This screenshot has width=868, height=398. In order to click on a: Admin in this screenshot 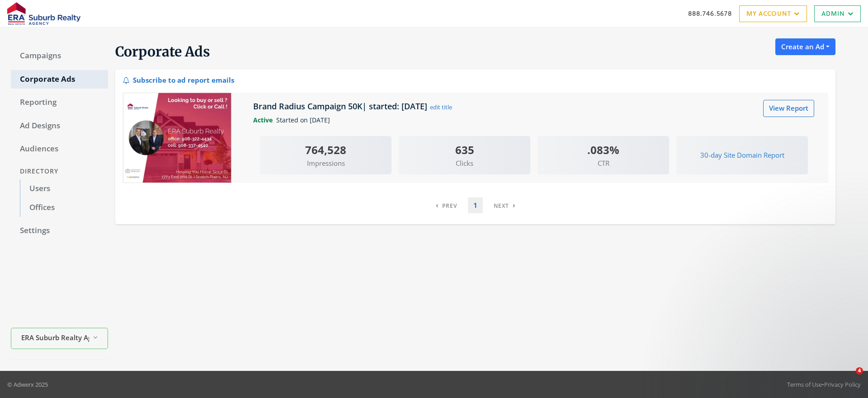, I will do `click(837, 13)`.